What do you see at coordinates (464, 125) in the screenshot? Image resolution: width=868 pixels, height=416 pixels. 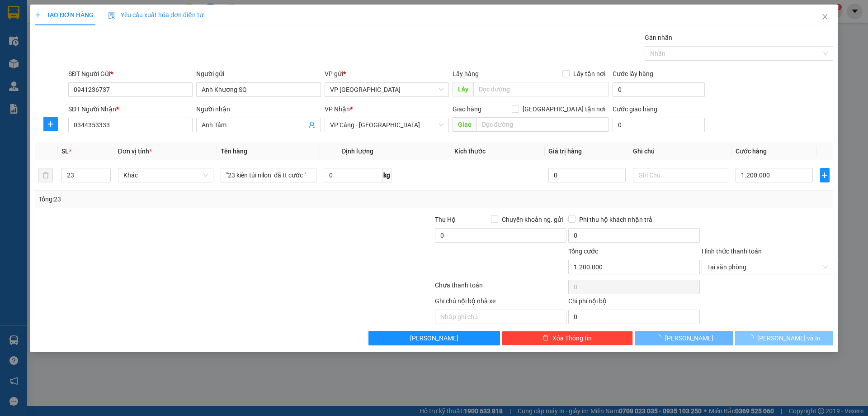 I see `span: Giao` at bounding box center [464, 125].